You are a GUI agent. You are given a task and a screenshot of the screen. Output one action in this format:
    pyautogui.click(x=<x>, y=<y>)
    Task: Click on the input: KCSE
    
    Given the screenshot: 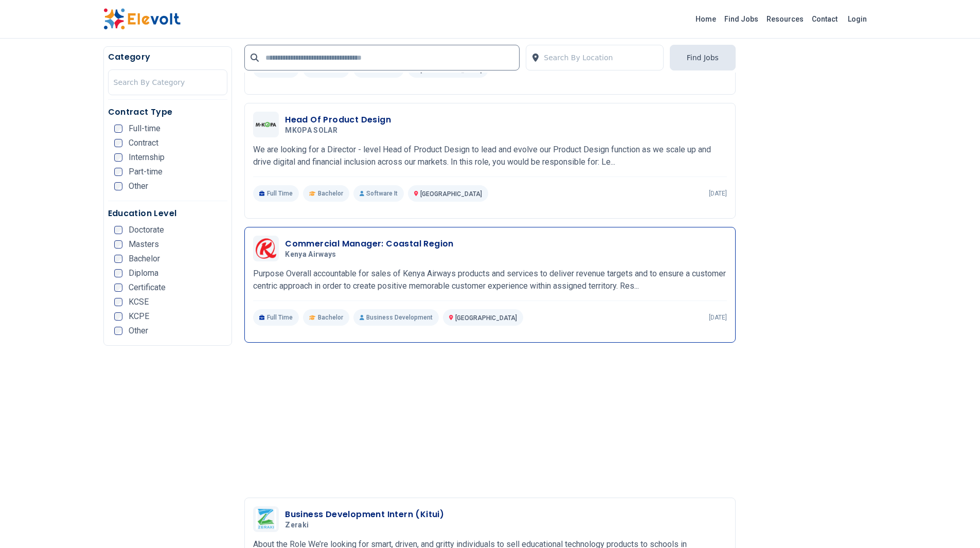 What is the action you would take?
    pyautogui.click(x=118, y=302)
    